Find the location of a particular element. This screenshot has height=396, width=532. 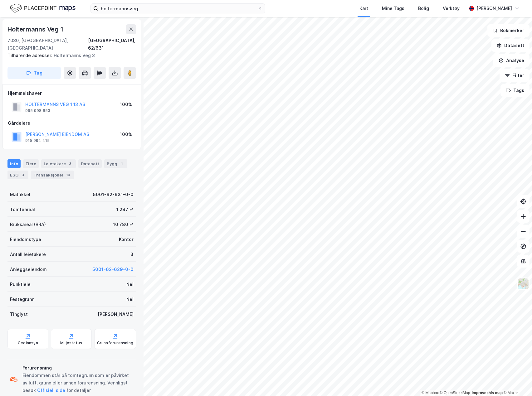

button: Filter is located at coordinates (515, 75).